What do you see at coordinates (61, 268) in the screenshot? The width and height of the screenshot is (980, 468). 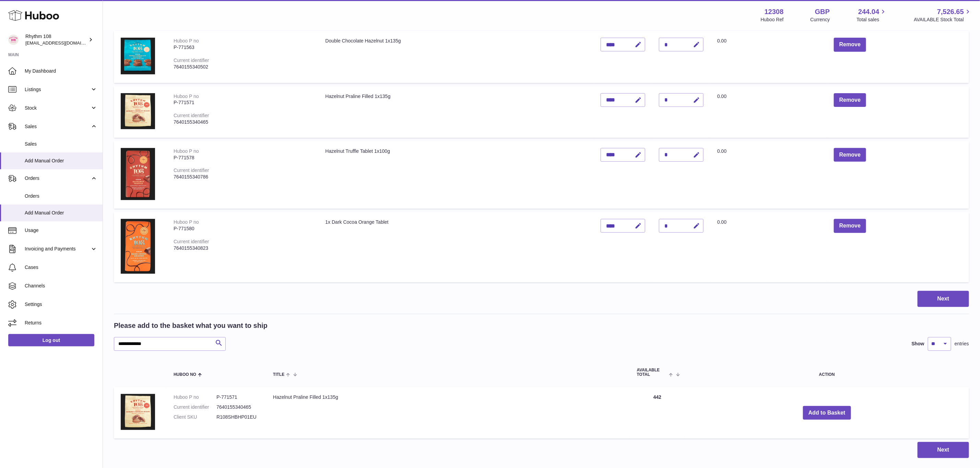 I see `span: Cases` at bounding box center [61, 268].